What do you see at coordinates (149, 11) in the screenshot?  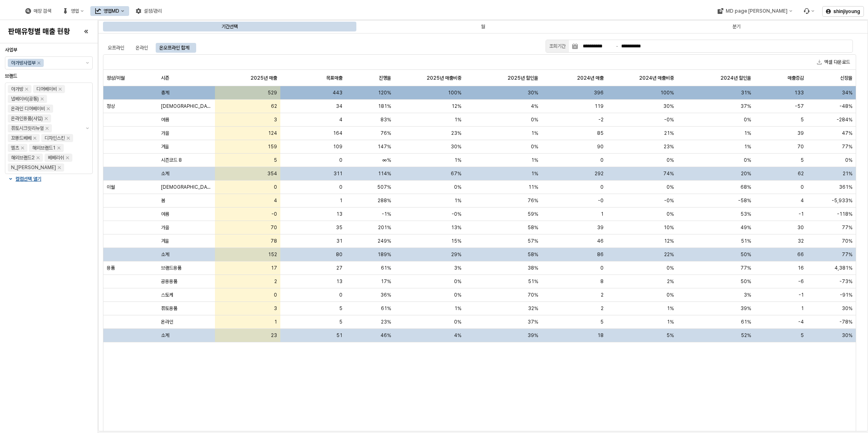 I see `div: 설정/관리` at bounding box center [149, 11].